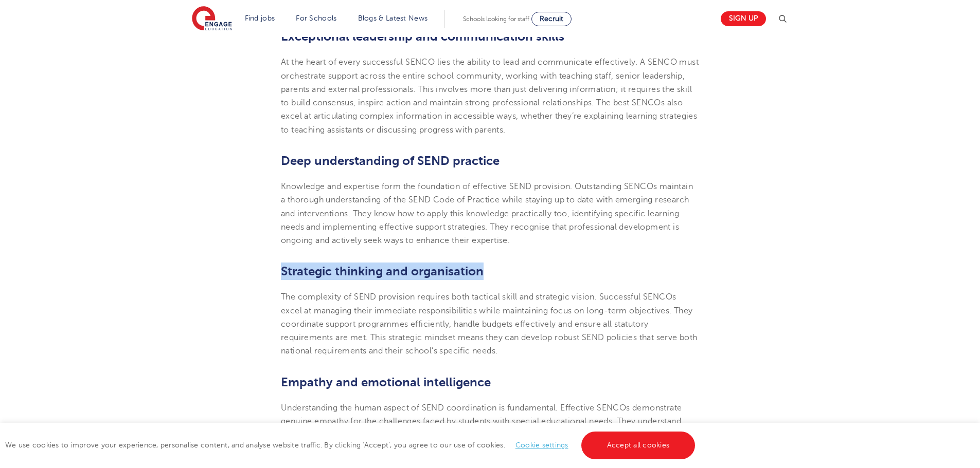 This screenshot has height=468, width=980. Describe the element at coordinates (351, 445) in the screenshot. I see `span: We use cookies to improve your experience, personalise content, and analyse website traffic. By c...` at that location.